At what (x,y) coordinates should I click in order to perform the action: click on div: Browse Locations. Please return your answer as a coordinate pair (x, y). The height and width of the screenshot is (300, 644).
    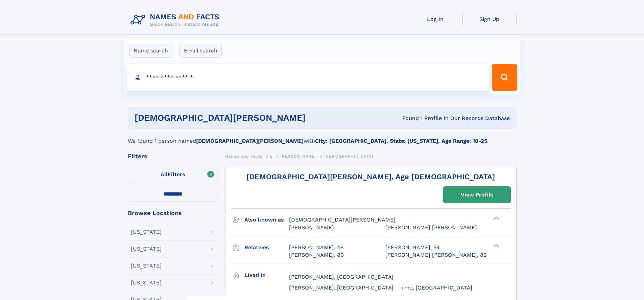
    Looking at the image, I should click on (173, 213).